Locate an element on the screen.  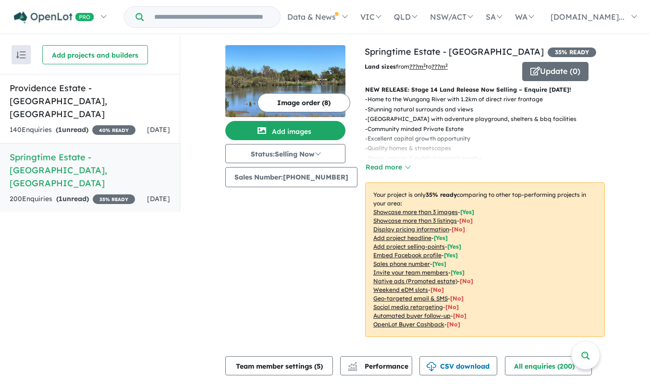
div: 140 Enquir ies is located at coordinates (73, 130).